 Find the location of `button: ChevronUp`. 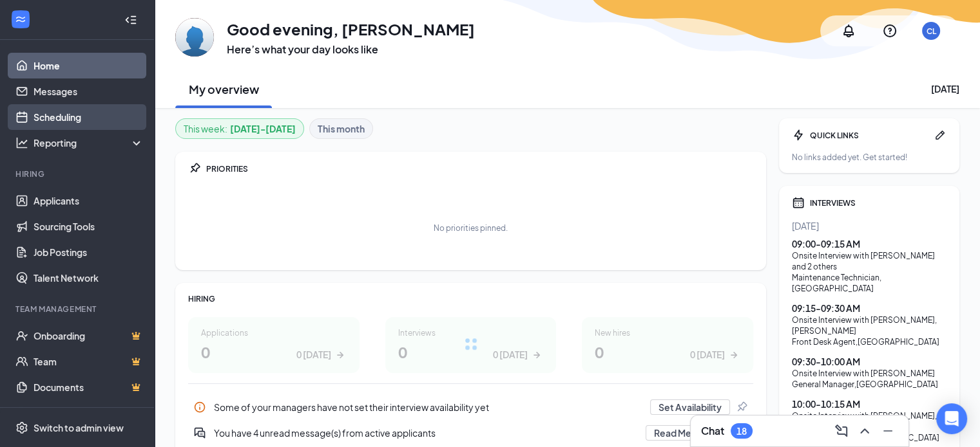

button: ChevronUp is located at coordinates (864, 431).